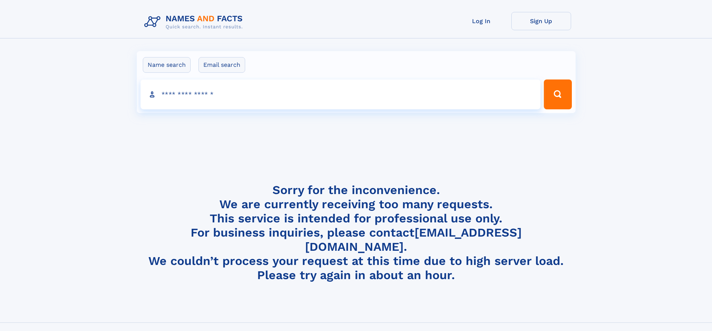 This screenshot has height=331, width=712. Describe the element at coordinates (541, 21) in the screenshot. I see `a: Sign Up` at that location.